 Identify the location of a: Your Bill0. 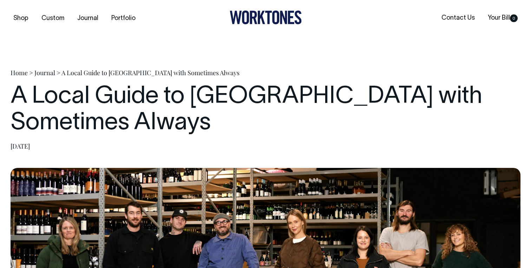
(503, 18).